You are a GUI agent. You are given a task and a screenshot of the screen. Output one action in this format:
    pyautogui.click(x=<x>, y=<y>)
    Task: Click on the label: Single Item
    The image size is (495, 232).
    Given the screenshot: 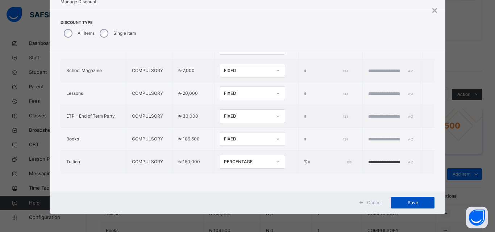 What is the action you would take?
    pyautogui.click(x=125, y=33)
    